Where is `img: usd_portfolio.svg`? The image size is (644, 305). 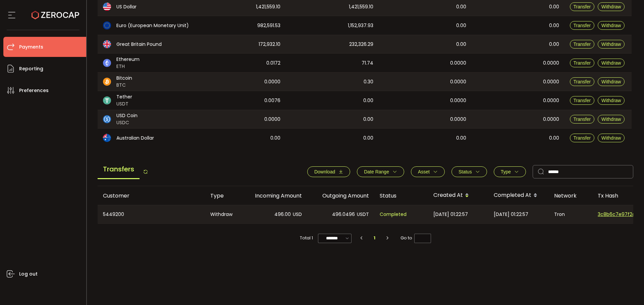 img: usd_portfolio.svg is located at coordinates (107, 6).